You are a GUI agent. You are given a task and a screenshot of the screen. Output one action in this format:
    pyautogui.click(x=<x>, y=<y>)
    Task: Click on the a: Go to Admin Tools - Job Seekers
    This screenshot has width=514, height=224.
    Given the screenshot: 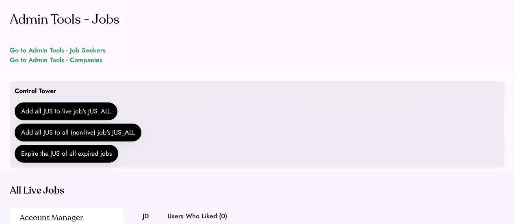 What is the action you would take?
    pyautogui.click(x=58, y=50)
    